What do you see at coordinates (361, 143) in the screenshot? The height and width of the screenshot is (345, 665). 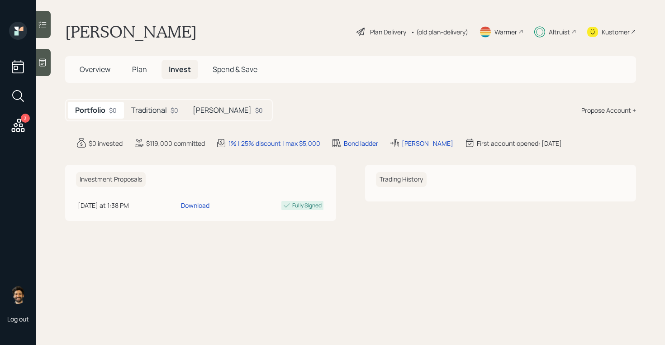 I see `div: Bond ladder` at bounding box center [361, 143].